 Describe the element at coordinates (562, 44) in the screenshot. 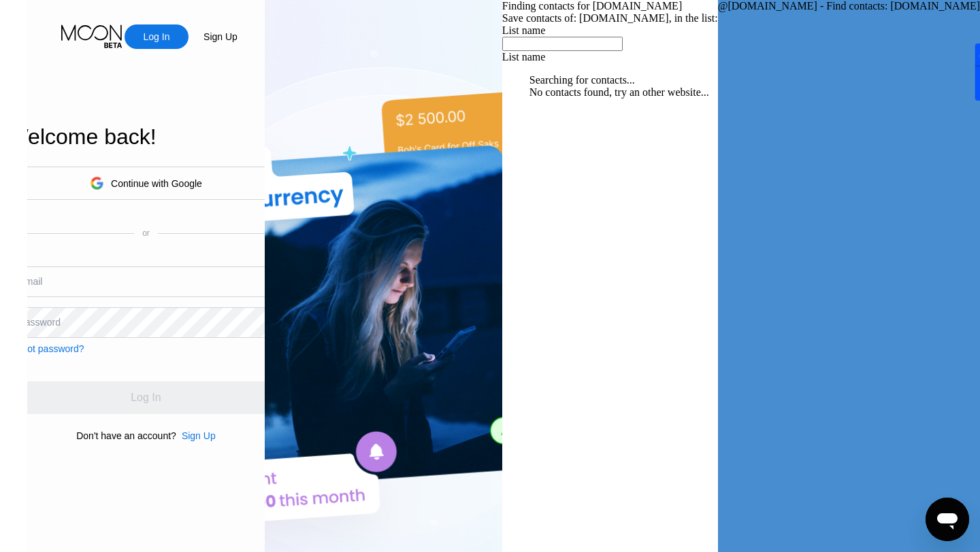

I see `input: null` at that location.